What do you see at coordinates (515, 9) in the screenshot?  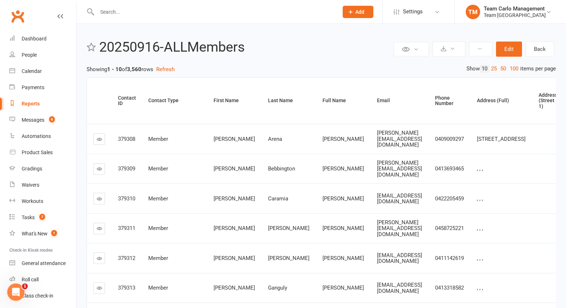 I see `div: Team Carlo Management` at bounding box center [515, 9].